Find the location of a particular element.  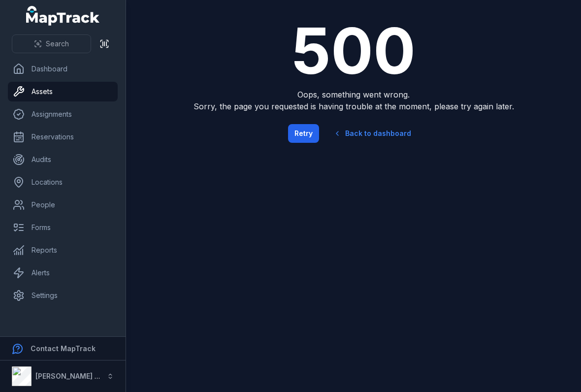

a: People is located at coordinates (63, 205).